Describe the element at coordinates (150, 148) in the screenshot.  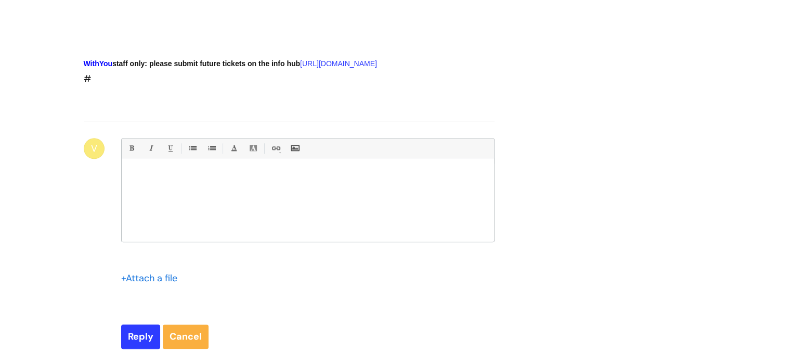
I see `a: Italic (Ctrl-I)` at that location.